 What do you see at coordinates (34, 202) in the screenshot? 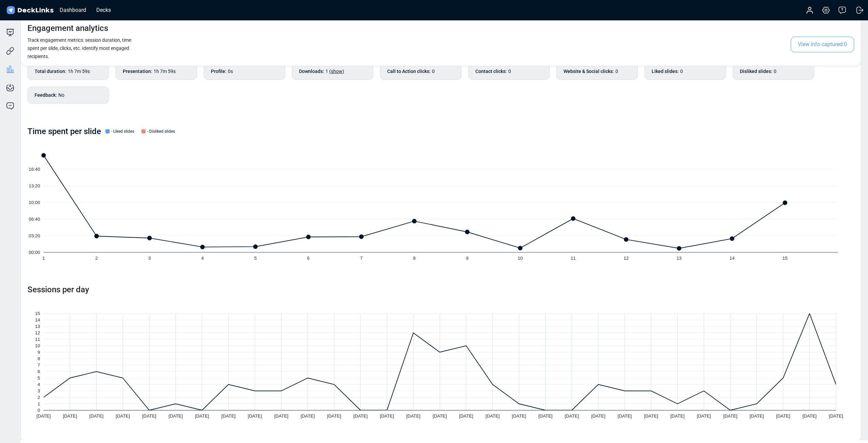
I see `tspan: 10:00` at bounding box center [34, 202].